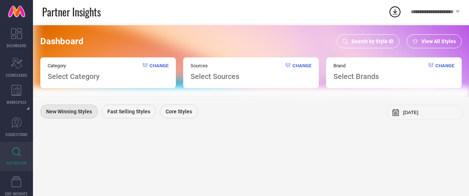 Image resolution: width=469 pixels, height=196 pixels. I want to click on span: Category, so click(74, 66).